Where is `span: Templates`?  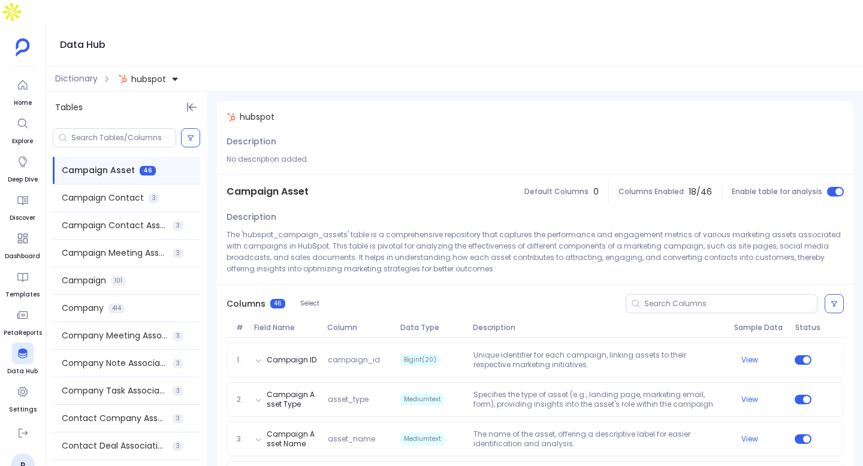
span: Templates is located at coordinates (22, 295).